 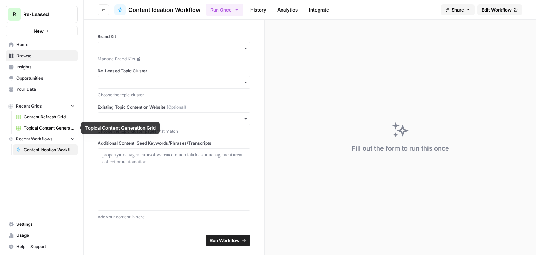 I want to click on p: Add your content in here, so click(x=174, y=217).